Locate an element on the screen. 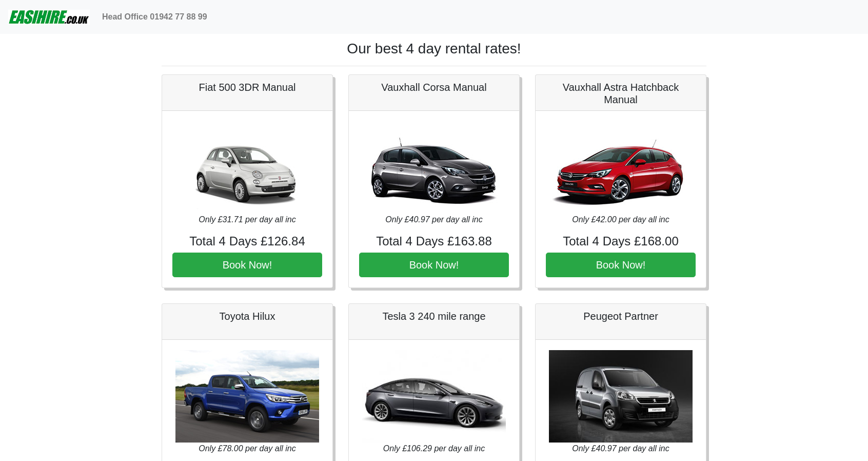 The width and height of the screenshot is (868, 461). i: Only £42.00 per day all inc is located at coordinates (620, 219).